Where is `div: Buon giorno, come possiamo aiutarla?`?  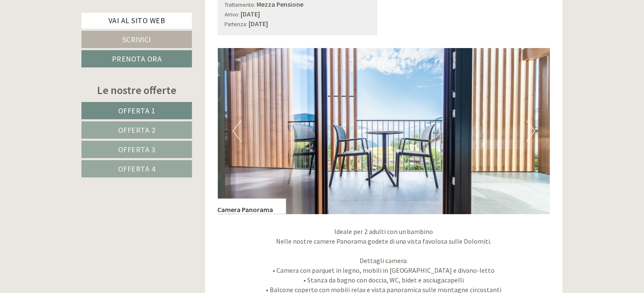
div: Buon giorno, come possiamo aiutarla? is located at coordinates (67, 35).